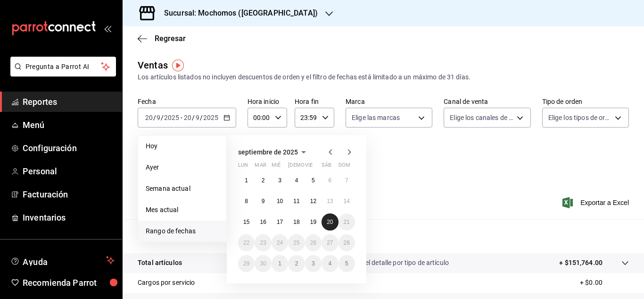  What do you see at coordinates (346, 243) in the screenshot?
I see `button: 28 de septiembre de 2025` at bounding box center [346, 243].